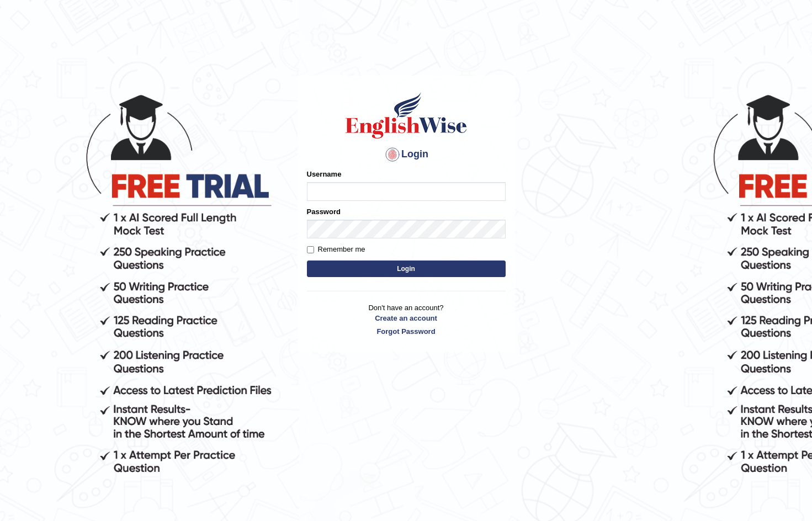  I want to click on p: Don't have an account?, so click(407, 319).